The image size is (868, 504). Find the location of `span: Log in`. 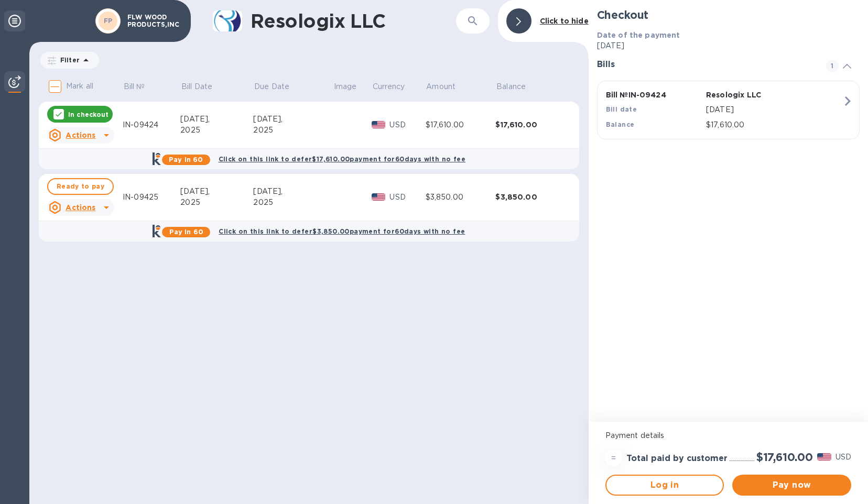

span: Log in is located at coordinates (665, 486).